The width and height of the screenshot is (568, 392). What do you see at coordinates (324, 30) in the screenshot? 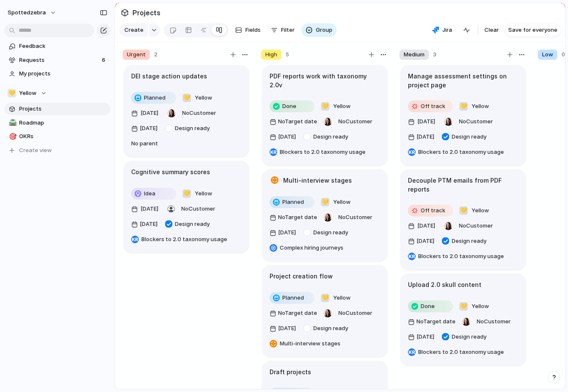
I see `span: Group` at bounding box center [324, 30].